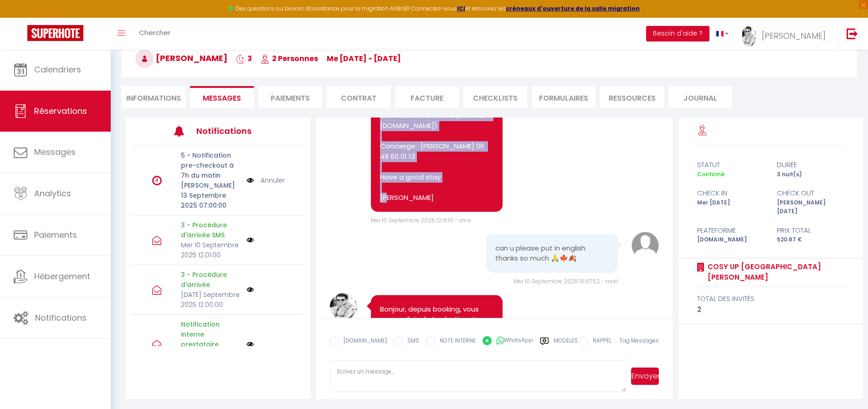  What do you see at coordinates (632, 97) in the screenshot?
I see `li: Ressources` at bounding box center [632, 97].